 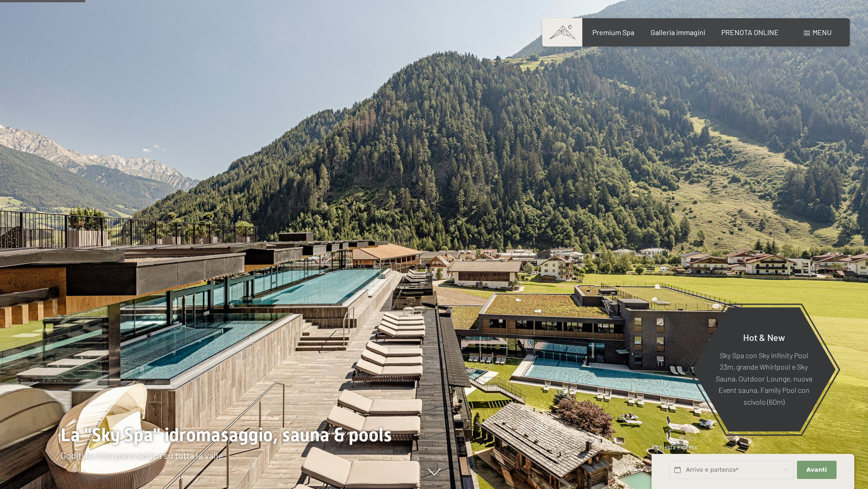 What do you see at coordinates (678, 32) in the screenshot?
I see `a: Galleria immagini` at bounding box center [678, 32].